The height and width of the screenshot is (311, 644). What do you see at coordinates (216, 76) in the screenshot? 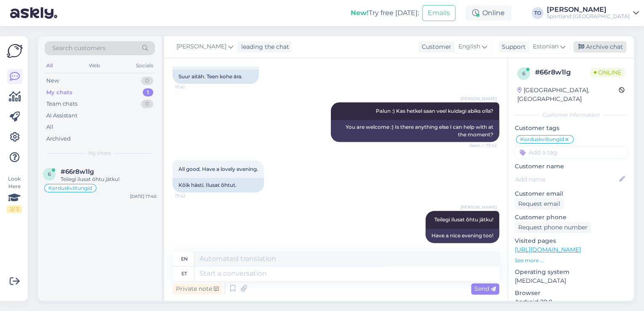
I see `div: Suur aitäh. Teen kohe ära.` at bounding box center [216, 76].